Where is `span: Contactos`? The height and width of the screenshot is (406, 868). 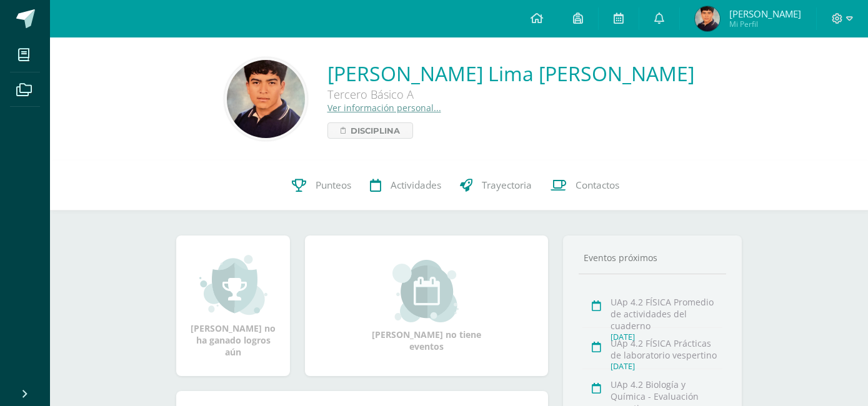 span: Contactos is located at coordinates (597, 185).